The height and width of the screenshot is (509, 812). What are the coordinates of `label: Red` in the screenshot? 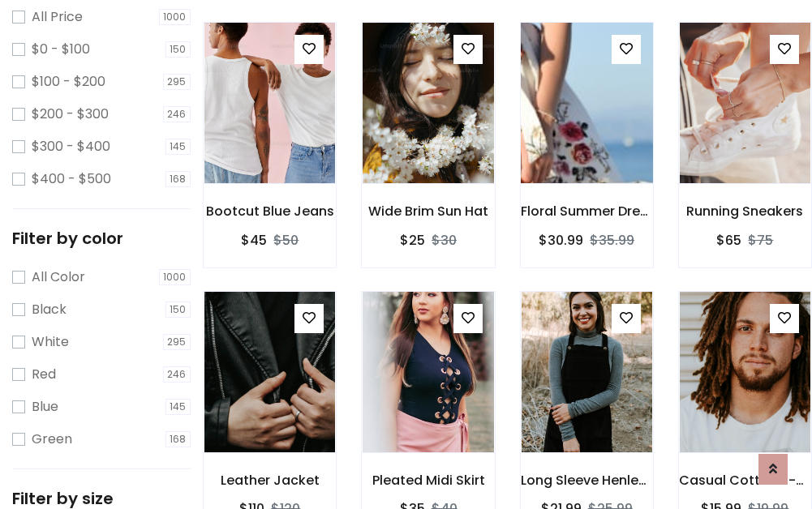 It's located at (44, 374).